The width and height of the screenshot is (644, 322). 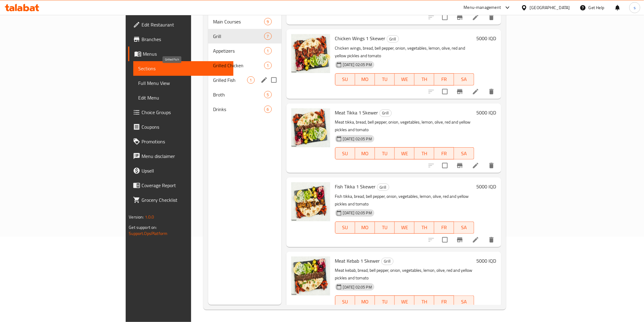 I want to click on a: Edit Restaurant, so click(x=180, y=25).